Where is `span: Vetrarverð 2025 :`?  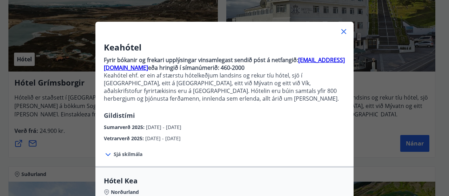 span: Vetrarverð 2025 : is located at coordinates (125, 138).